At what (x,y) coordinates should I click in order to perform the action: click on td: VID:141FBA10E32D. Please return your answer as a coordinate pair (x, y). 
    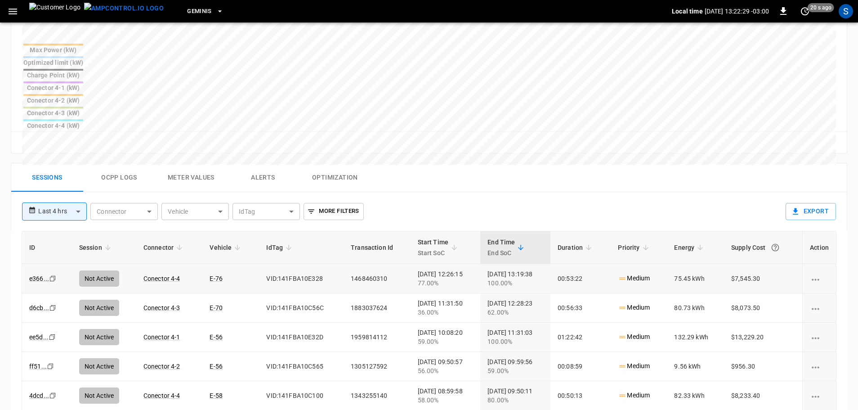
    Looking at the image, I should click on (301, 337).